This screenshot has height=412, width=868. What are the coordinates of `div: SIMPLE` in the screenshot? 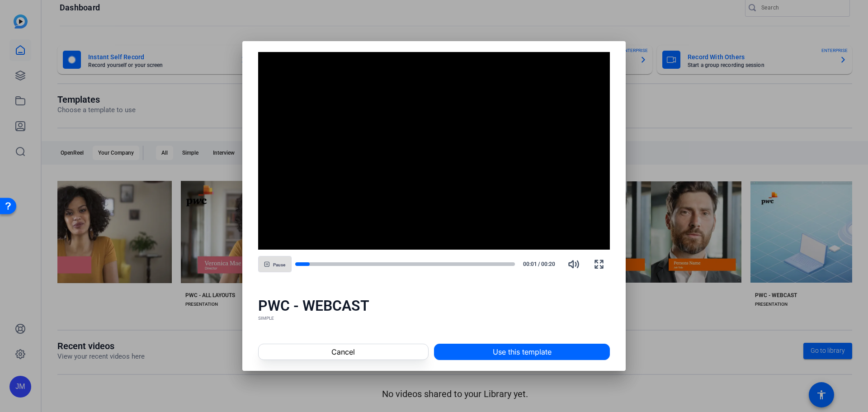 It's located at (434, 318).